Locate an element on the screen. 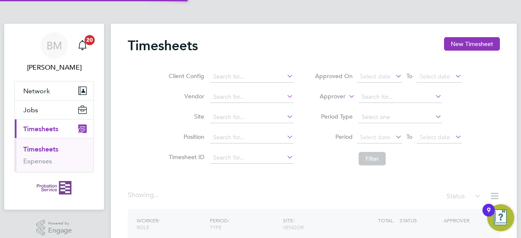 The image size is (521, 238). label: Period is located at coordinates (333, 137).